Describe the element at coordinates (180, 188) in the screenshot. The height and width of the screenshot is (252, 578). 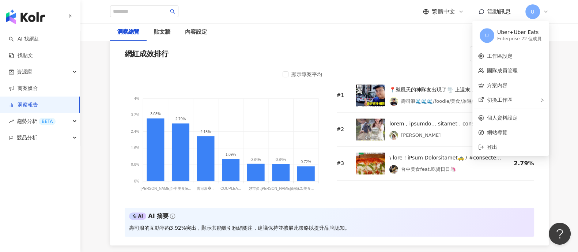
I see `tspan: 台中美食fe...` at that location.